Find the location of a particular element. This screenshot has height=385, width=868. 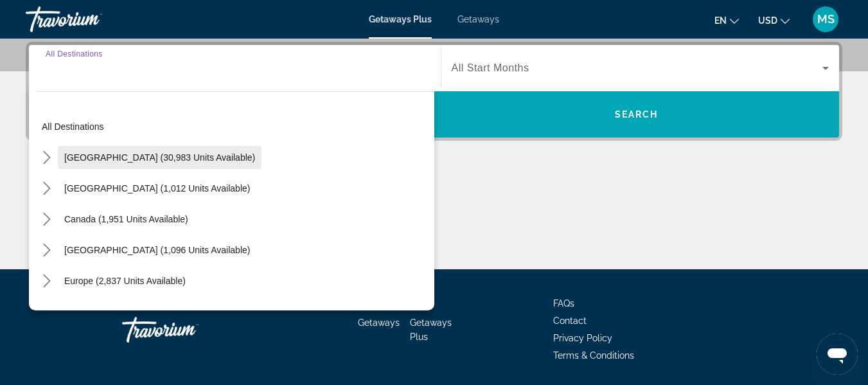

a: Terms & Conditions is located at coordinates (594, 356).